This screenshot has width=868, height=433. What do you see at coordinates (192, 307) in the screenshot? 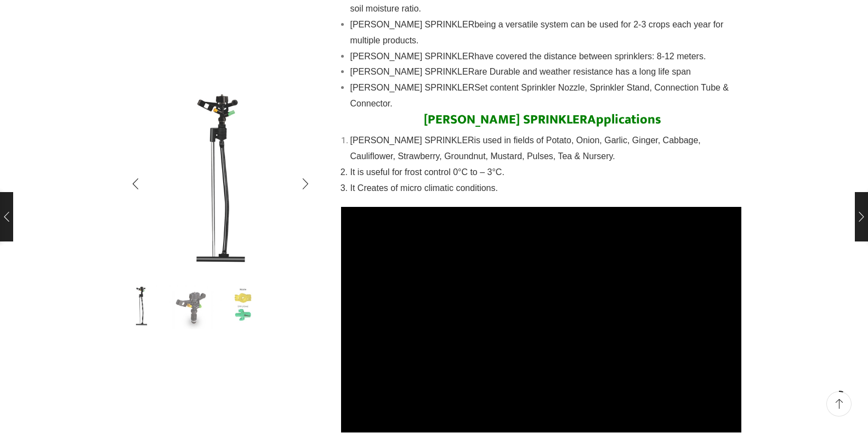
I see `li: 2 / 3` at bounding box center [192, 307].